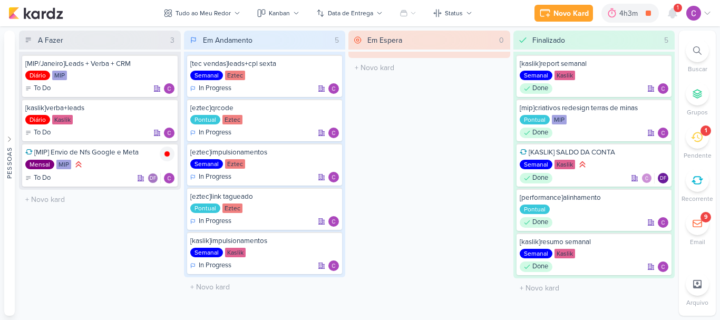 The width and height of the screenshot is (720, 320). Describe the element at coordinates (536, 222) in the screenshot. I see `div: Done` at that location.